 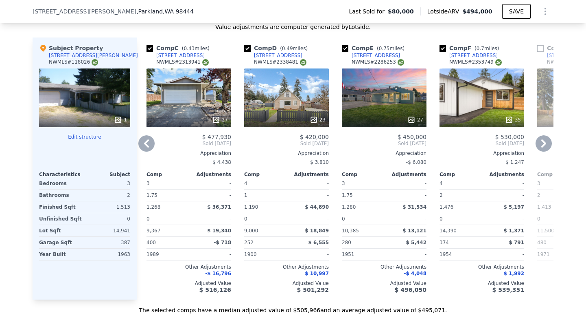 I want to click on div: 1971, so click(x=558, y=254).